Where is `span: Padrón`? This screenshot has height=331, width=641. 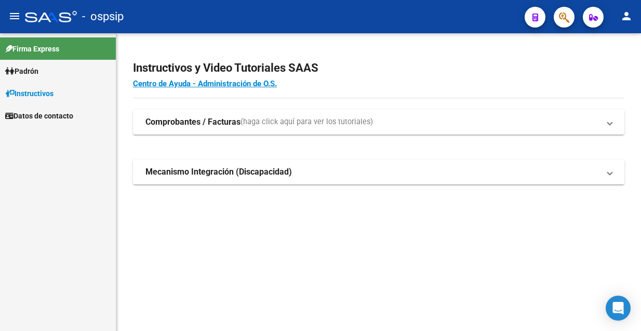
span: Padrón is located at coordinates (22, 71).